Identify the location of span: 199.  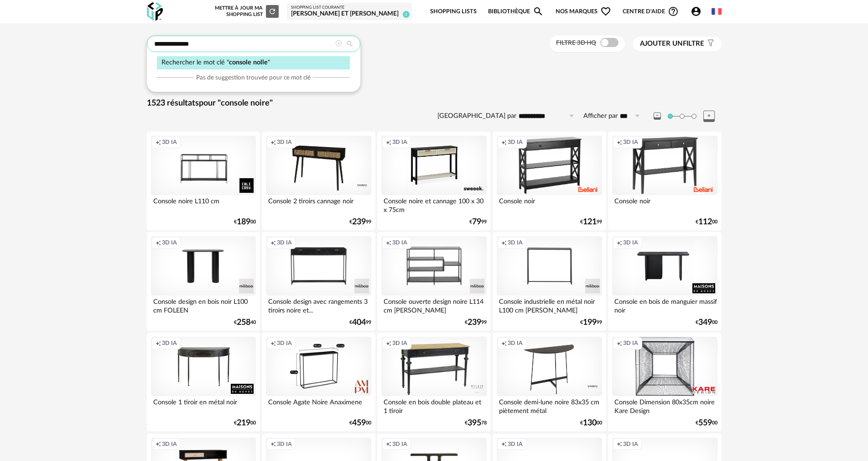
(590, 322).